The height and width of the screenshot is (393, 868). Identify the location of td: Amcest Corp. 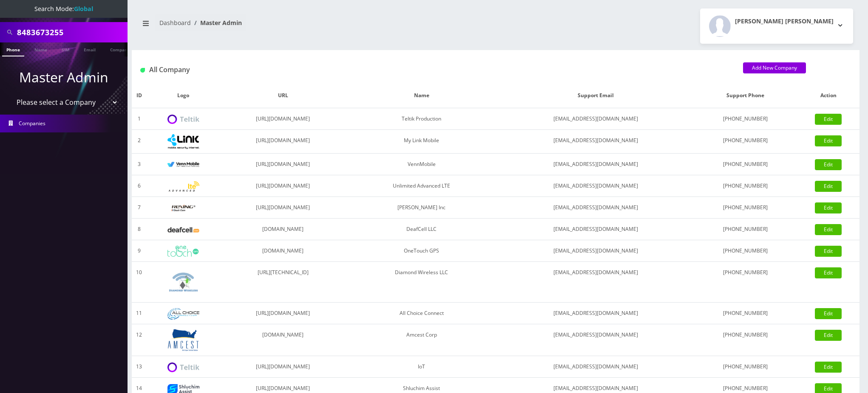
(421, 340).